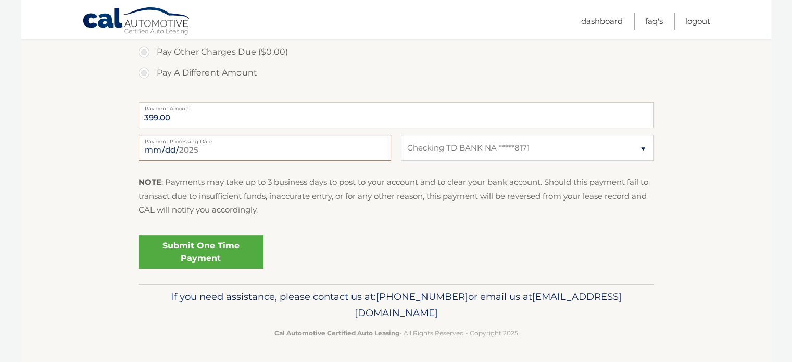  Describe the element at coordinates (698, 21) in the screenshot. I see `a: Logout` at that location.